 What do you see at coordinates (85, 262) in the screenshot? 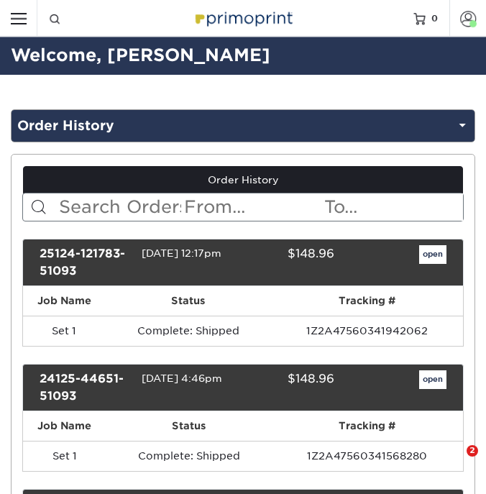
I see `div: 25124-121783-51093` at bounding box center [85, 262].